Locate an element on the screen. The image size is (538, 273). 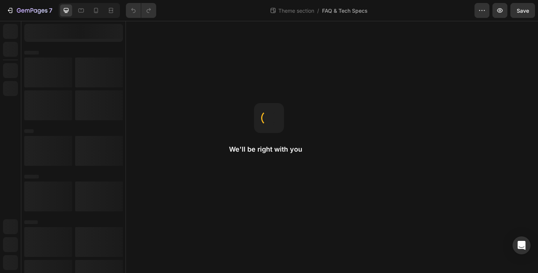
button: Save is located at coordinates (523, 10).